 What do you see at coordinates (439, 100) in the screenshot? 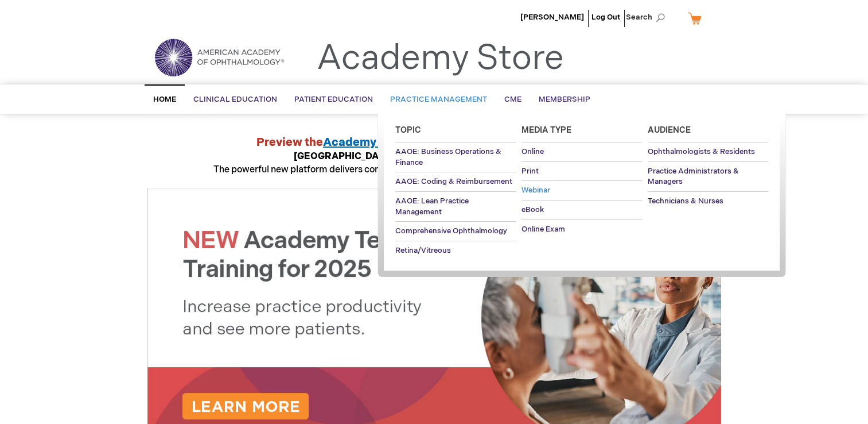
I see `span: Practice Management` at bounding box center [439, 100].